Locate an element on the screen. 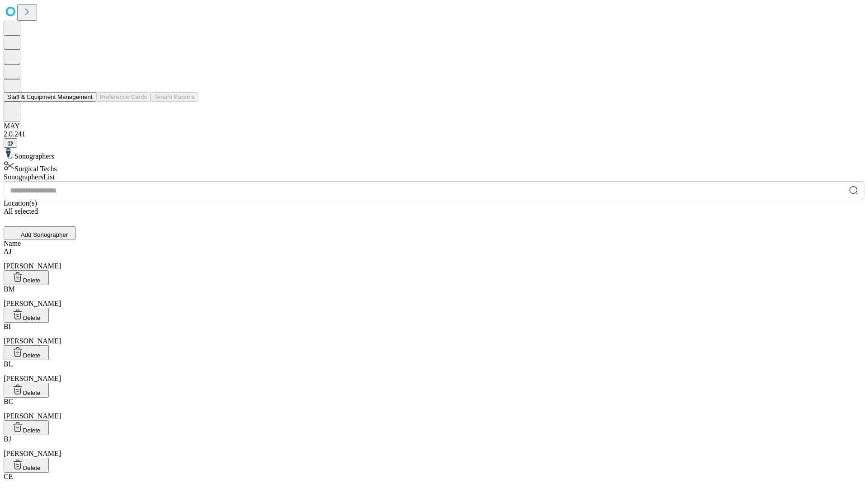  div: Sonographers is located at coordinates (434, 154).